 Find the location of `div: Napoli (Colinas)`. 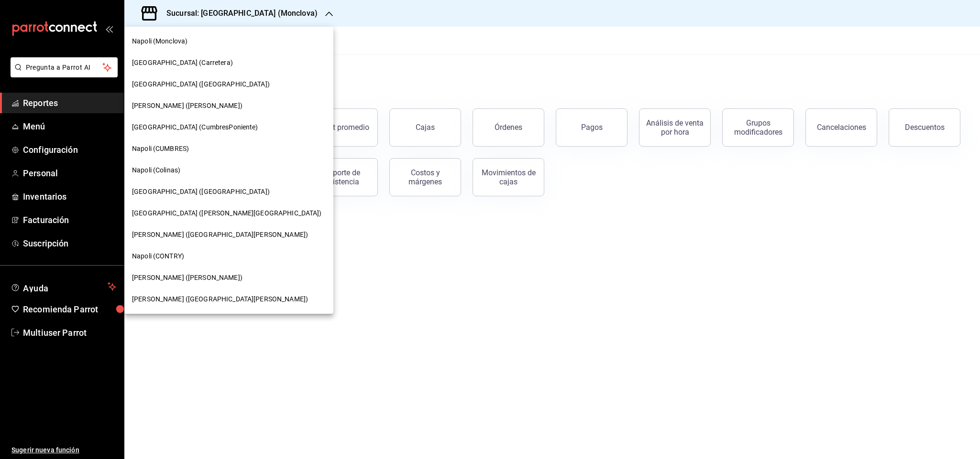

div: Napoli (Colinas) is located at coordinates (229, 170).